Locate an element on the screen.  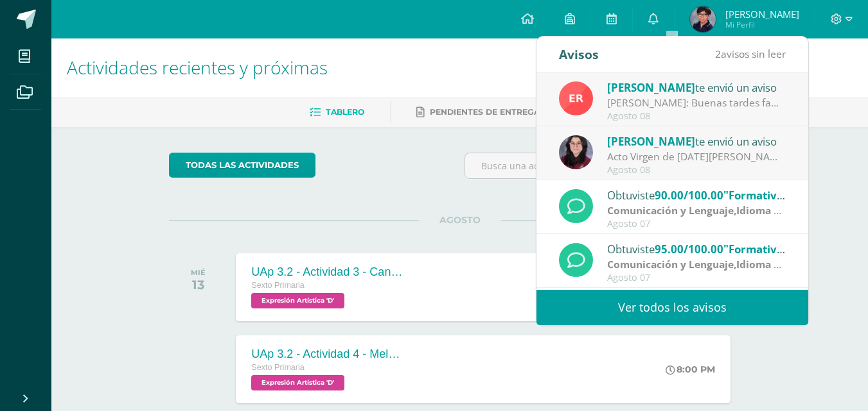
span: Mi Perfil is located at coordinates (762, 24).